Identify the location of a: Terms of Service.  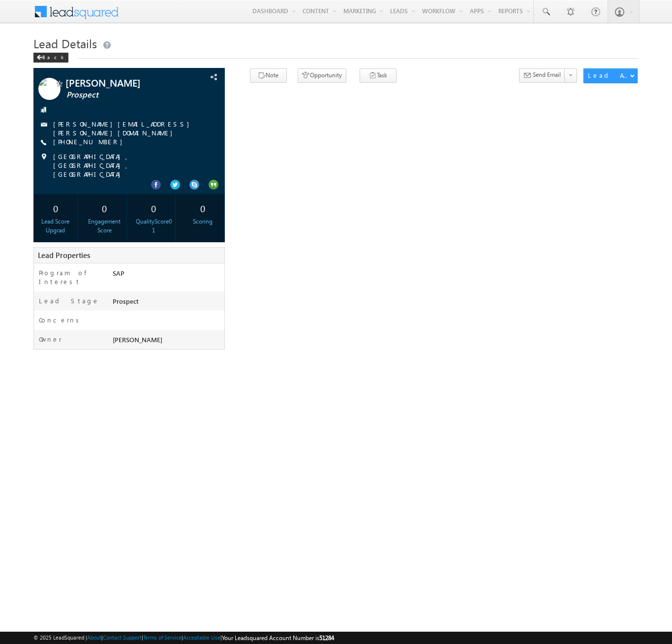
(163, 637).